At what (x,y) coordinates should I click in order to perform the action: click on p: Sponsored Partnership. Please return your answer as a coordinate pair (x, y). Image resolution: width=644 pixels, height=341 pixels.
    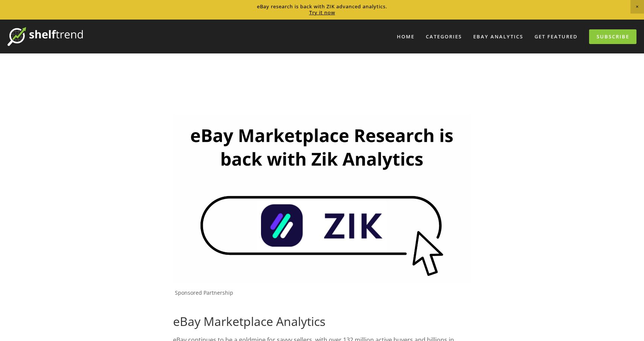
    Looking at the image, I should click on (322, 293).